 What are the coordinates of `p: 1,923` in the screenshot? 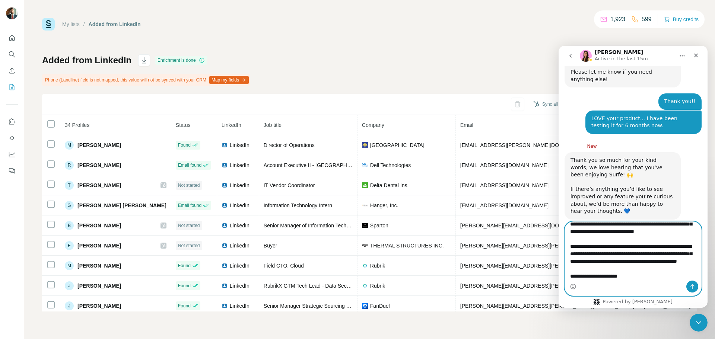 It's located at (618, 19).